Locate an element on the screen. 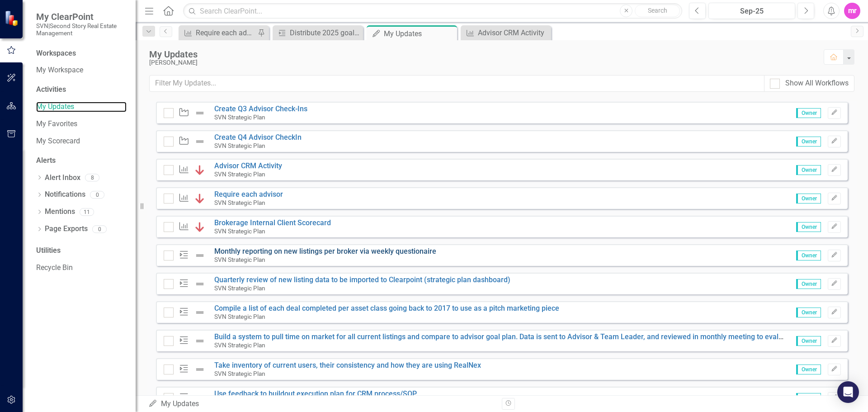 The image size is (868, 412). div: Advisor CRM Activity is located at coordinates (514, 33).